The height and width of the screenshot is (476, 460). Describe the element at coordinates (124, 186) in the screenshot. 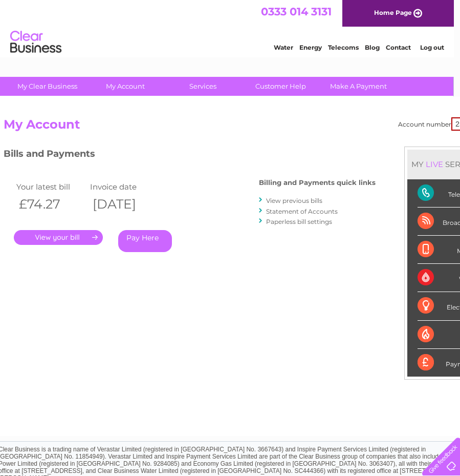

I see `td: Invoice date` at that location.